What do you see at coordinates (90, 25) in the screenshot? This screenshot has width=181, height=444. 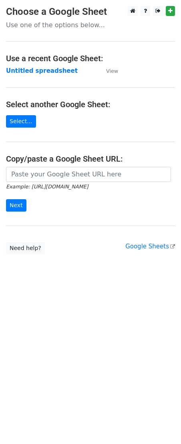 I see `p: Use one of the options below...` at bounding box center [90, 25].